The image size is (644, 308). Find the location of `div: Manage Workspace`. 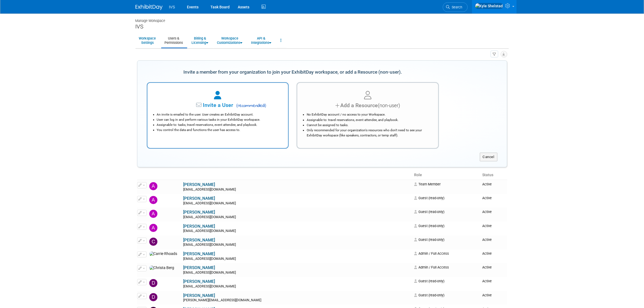

div: Manage Workspace is located at coordinates (322, 18).